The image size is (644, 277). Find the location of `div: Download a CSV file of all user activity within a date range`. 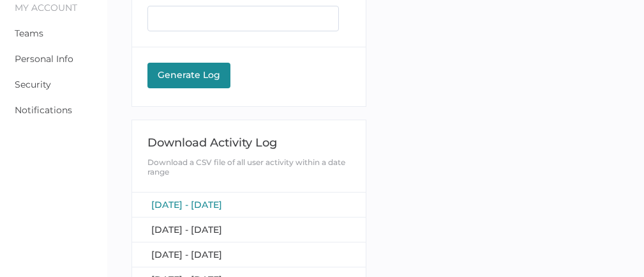

div: Download a CSV file of all user activity within a date range is located at coordinates (248, 167).